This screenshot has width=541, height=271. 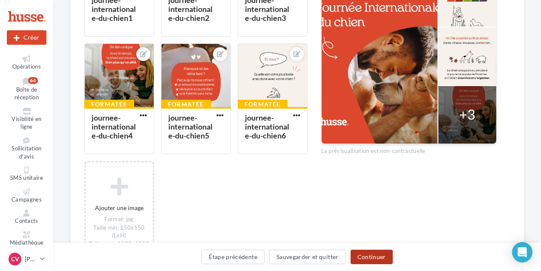 I want to click on div: Open Intercom Messenger, so click(x=522, y=252).